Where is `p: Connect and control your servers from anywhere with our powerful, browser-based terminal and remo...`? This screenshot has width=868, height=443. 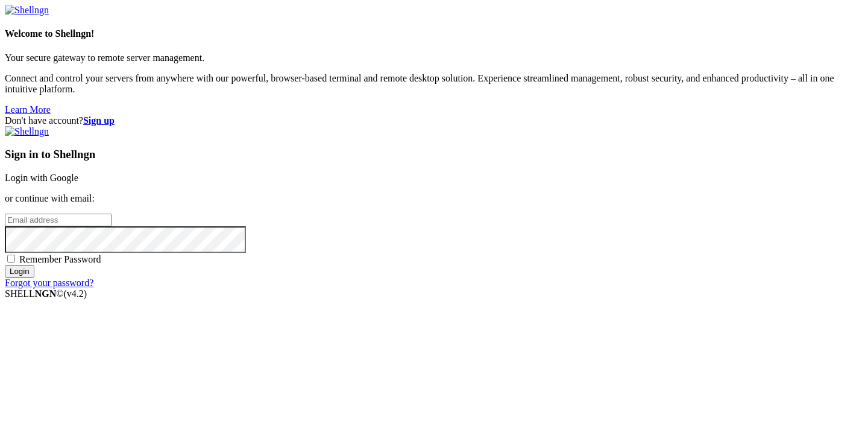
p: Connect and control your servers from anywhere with our powerful, browser-based terminal and remo... is located at coordinates (434, 84).